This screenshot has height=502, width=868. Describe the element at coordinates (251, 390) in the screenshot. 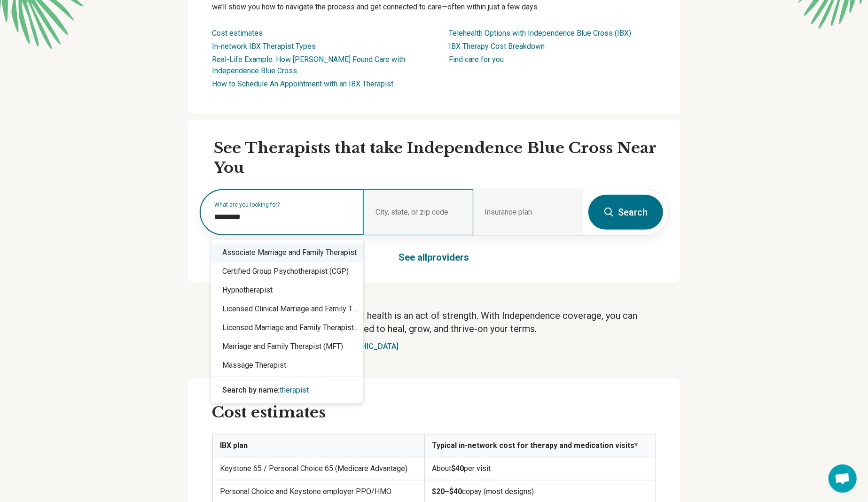

I see `span: Search by name:` at that location.